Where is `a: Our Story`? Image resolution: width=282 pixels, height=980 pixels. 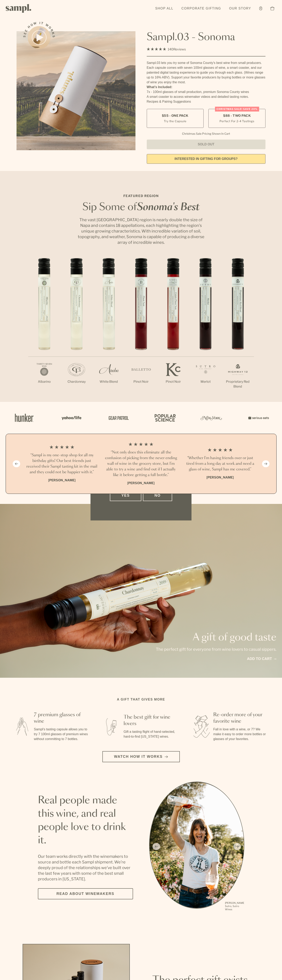
a: Our Story is located at coordinates (240, 8).